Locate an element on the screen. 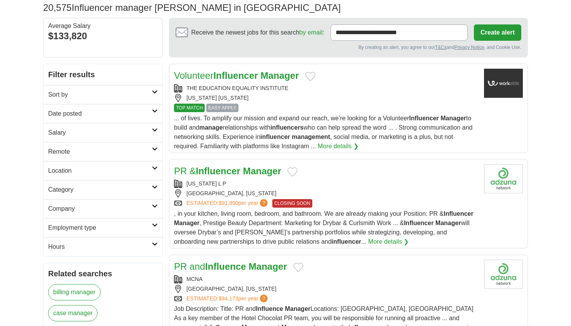 The width and height of the screenshot is (571, 326). span: ... of lives. To amplify our mission and expand our reach, we’re looking for a Volunteer to build... is located at coordinates (323, 132).